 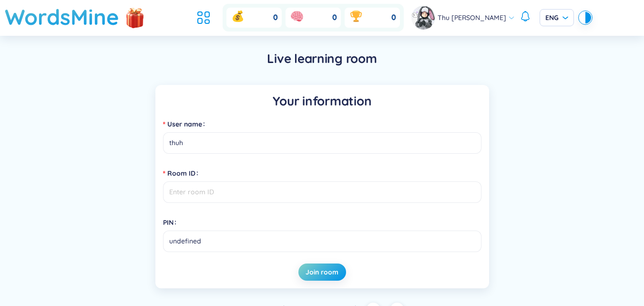 What do you see at coordinates (423, 18) in the screenshot?
I see `img: avatar` at bounding box center [423, 18].